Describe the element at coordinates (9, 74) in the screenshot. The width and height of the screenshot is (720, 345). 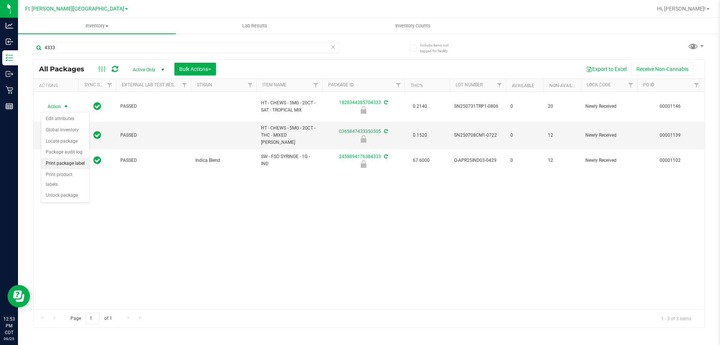
I see `inline-svg: Outbound` at that location.